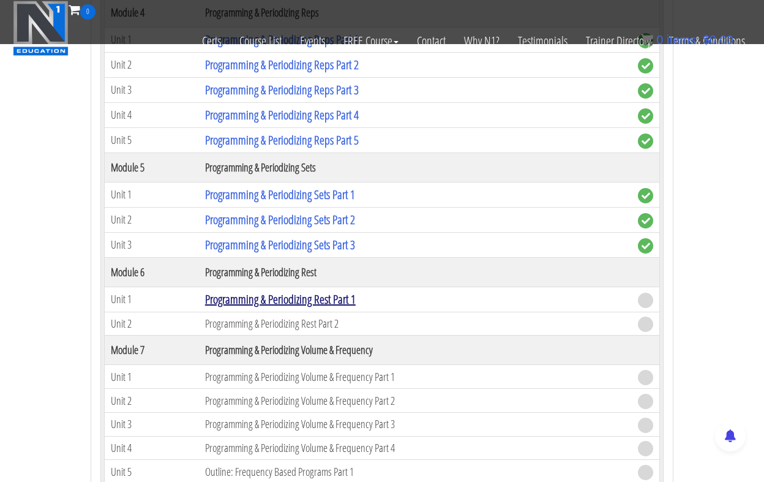 Image resolution: width=764 pixels, height=482 pixels. What do you see at coordinates (312, 41) in the screenshot?
I see `a: Events` at bounding box center [312, 41].